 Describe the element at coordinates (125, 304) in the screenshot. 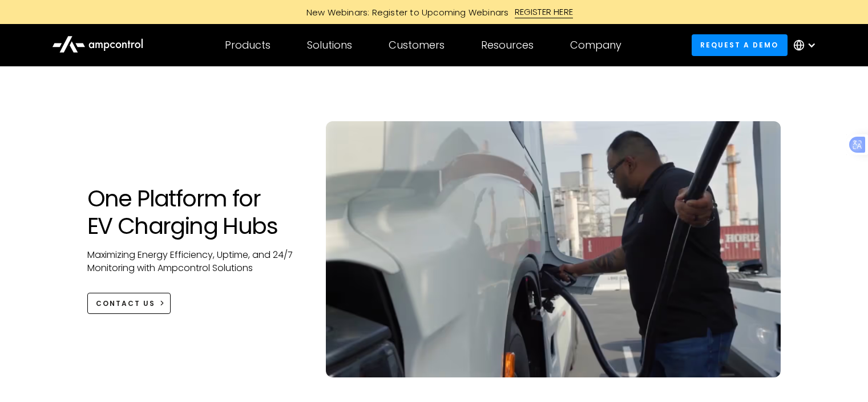

I see `div: CONTACT US` at that location.